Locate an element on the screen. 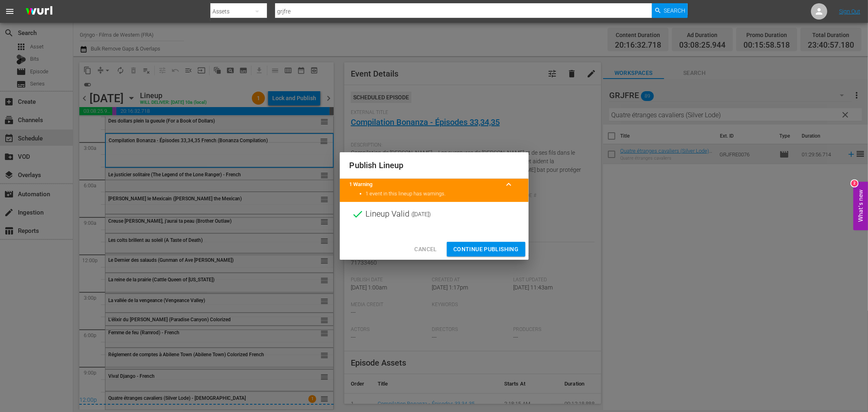 The image size is (868, 412). img: ans4CAIJ8jUAAAAAAAAAAAAAAAAAAAAAAAAgQb4GAAAAAAAAAAAAAAAAAAAAAAAAJMjXAAAAAAAAAAAAAAAAAAAAAAAAgAT5G... is located at coordinates (39, 11).